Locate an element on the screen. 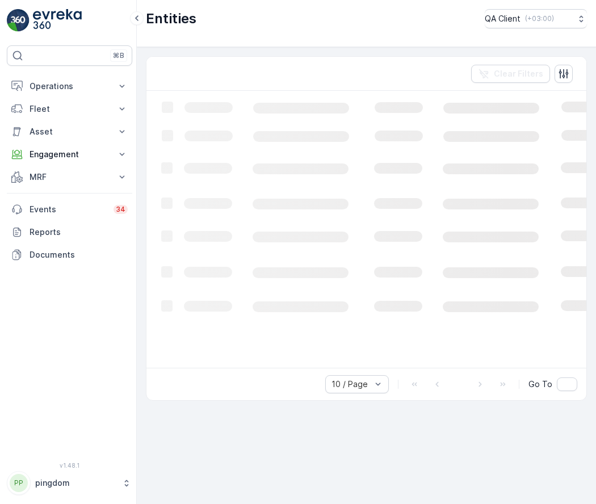  span: v 1.48.1 is located at coordinates (69, 465).